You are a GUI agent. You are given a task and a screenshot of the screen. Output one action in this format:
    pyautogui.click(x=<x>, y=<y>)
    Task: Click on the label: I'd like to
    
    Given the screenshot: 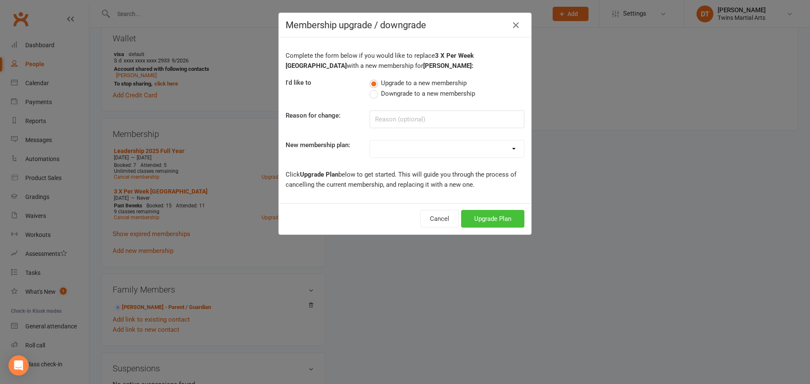 What is the action you would take?
    pyautogui.click(x=298, y=83)
    